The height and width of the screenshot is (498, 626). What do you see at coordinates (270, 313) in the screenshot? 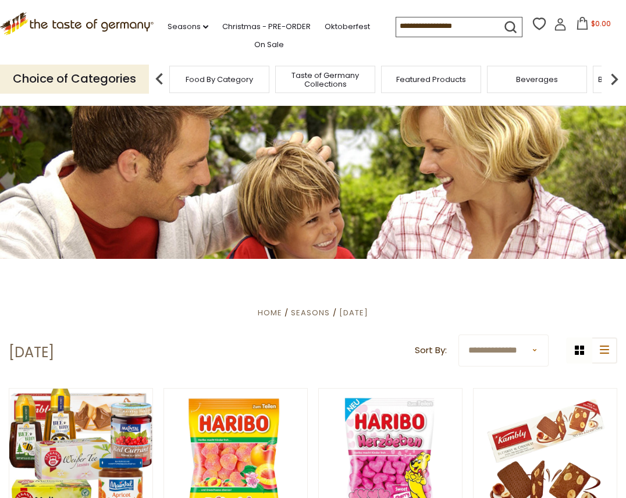
I see `span: Home` at bounding box center [270, 313].